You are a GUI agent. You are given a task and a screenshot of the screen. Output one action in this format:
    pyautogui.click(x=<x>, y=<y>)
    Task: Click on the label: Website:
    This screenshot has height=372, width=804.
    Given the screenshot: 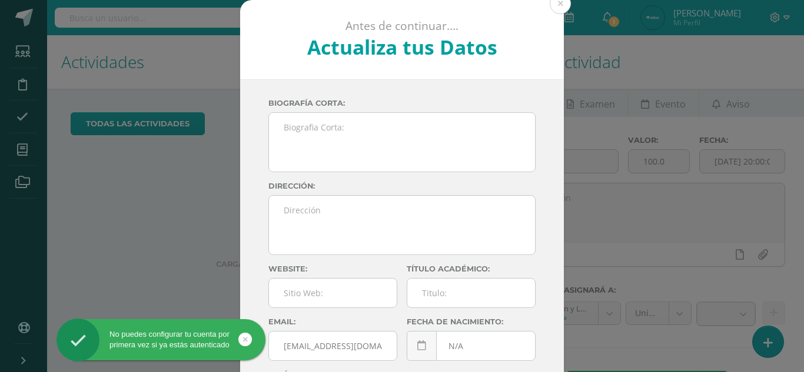 What is the action you would take?
    pyautogui.click(x=332, y=269)
    